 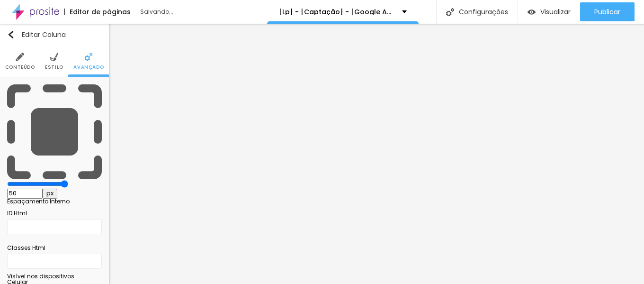 I want to click on button: Publicar, so click(x=607, y=12).